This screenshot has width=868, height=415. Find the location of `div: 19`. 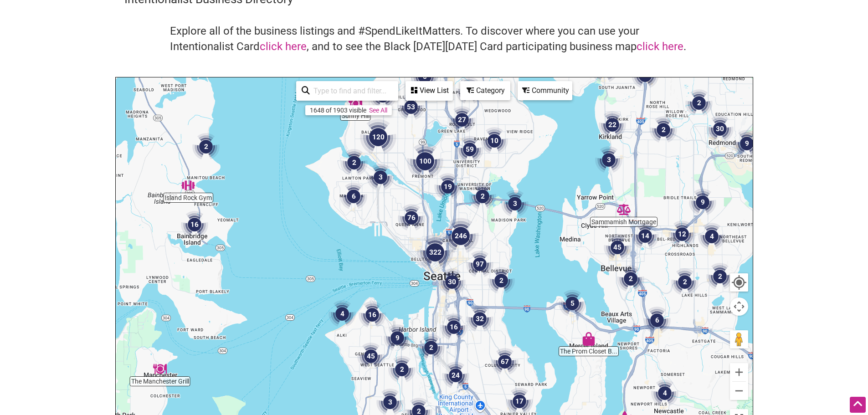

div: 19 is located at coordinates (448, 187).